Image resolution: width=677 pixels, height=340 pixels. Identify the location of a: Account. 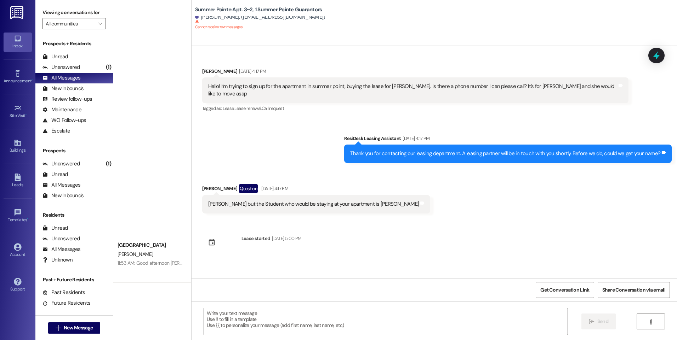
(18, 251).